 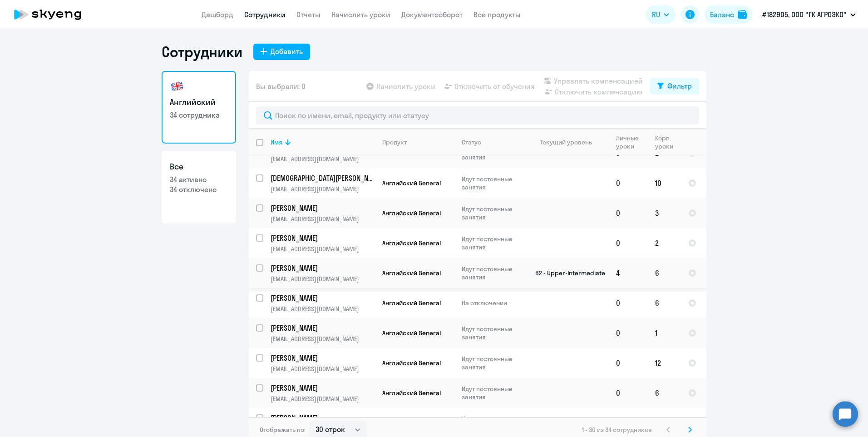 I want to click on td: B2 - Upper-Intermediate, so click(x=566, y=273).